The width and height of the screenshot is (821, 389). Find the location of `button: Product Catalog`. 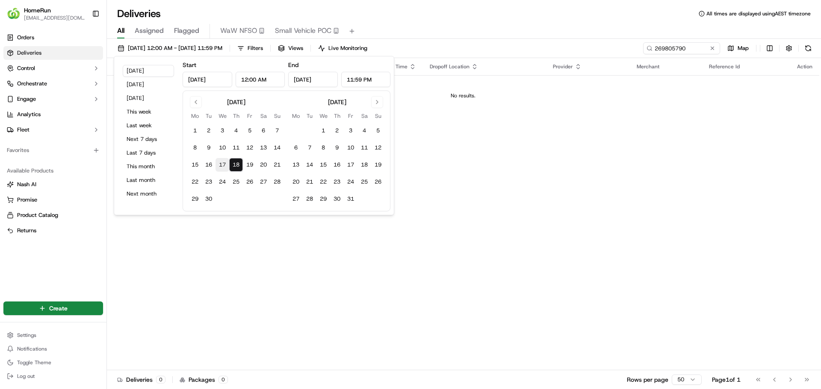

button: Product Catalog is located at coordinates (53, 215).